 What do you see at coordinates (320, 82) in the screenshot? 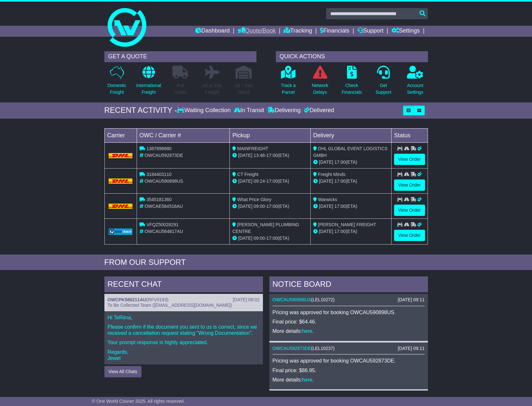
I see `a: NetworkDelays` at bounding box center [320, 82].